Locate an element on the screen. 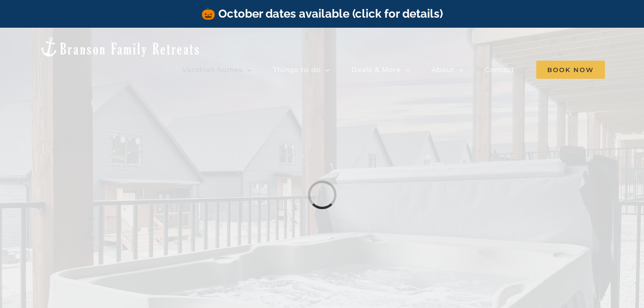 Image resolution: width=644 pixels, height=308 pixels. a: About is located at coordinates (447, 70).